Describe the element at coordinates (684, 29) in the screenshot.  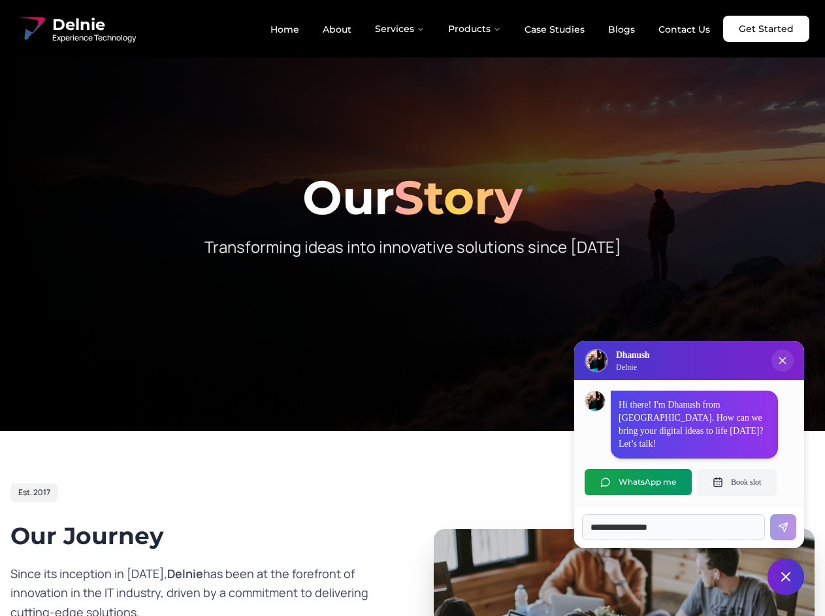
I see `a: Contact Us` at that location.